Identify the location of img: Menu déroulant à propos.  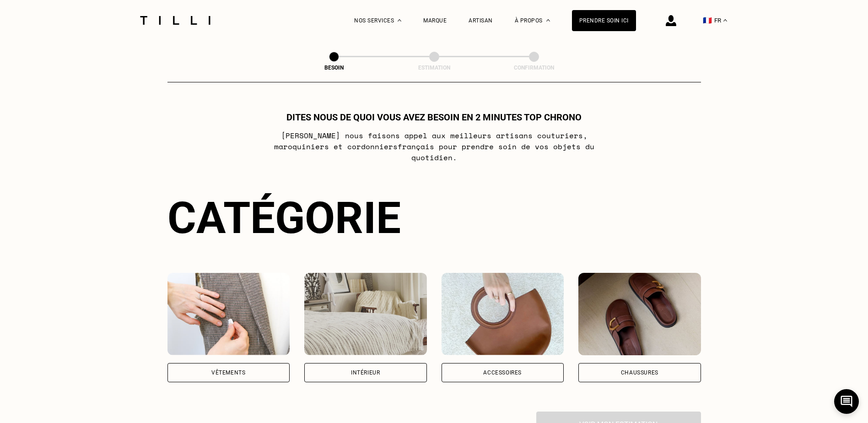
(548, 20).